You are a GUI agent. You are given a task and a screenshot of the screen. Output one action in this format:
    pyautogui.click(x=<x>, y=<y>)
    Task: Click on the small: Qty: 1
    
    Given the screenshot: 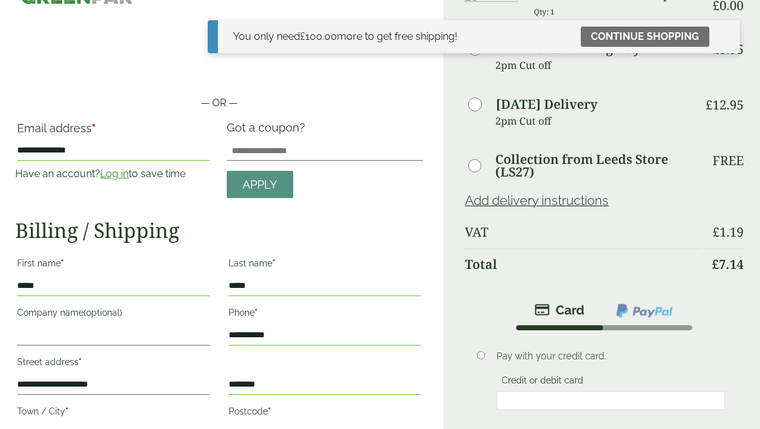 What is the action you would take?
    pyautogui.click(x=544, y=11)
    